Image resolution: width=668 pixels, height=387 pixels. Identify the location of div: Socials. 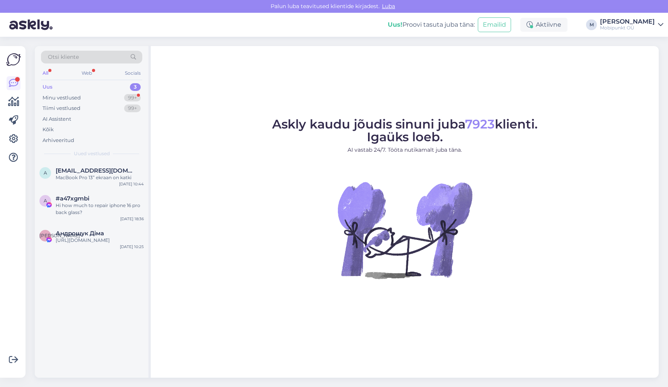
(133, 73).